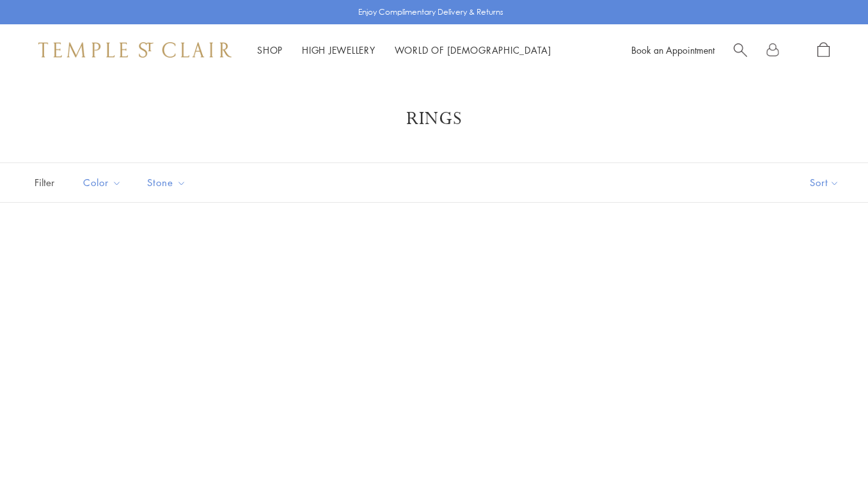  Describe the element at coordinates (823, 50) in the screenshot. I see `a: Open Shopping Bag` at that location.